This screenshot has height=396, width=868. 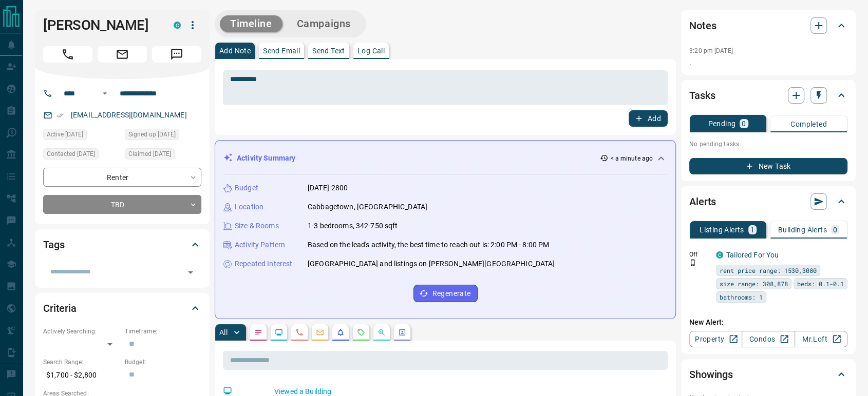 What do you see at coordinates (300, 333) in the screenshot?
I see `svg: Calls` at bounding box center [300, 333].